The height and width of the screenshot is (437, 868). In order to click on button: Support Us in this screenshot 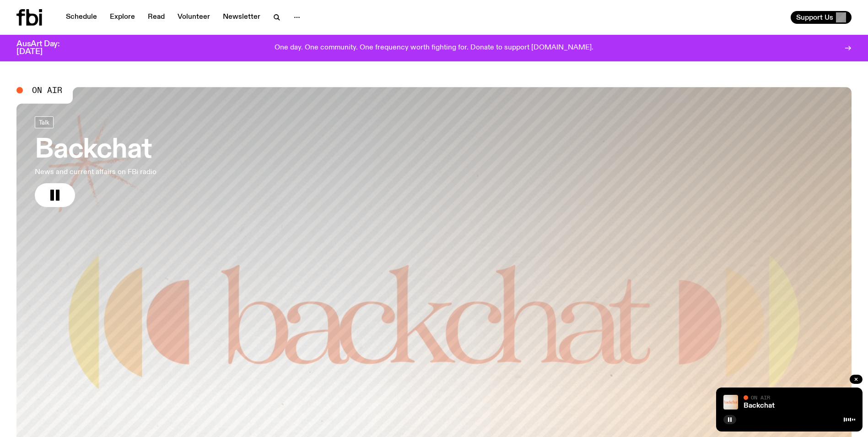, I will do `click(821, 18)`.